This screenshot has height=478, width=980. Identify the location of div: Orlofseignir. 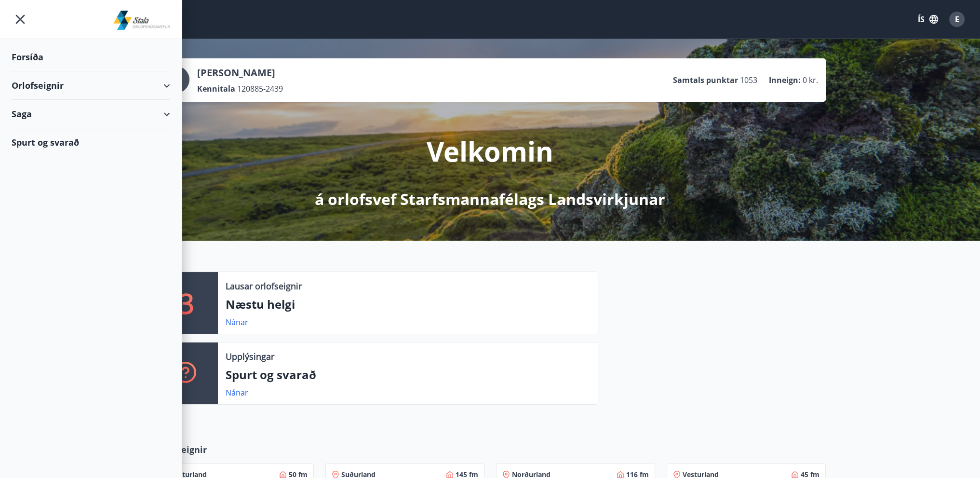
(91, 85).